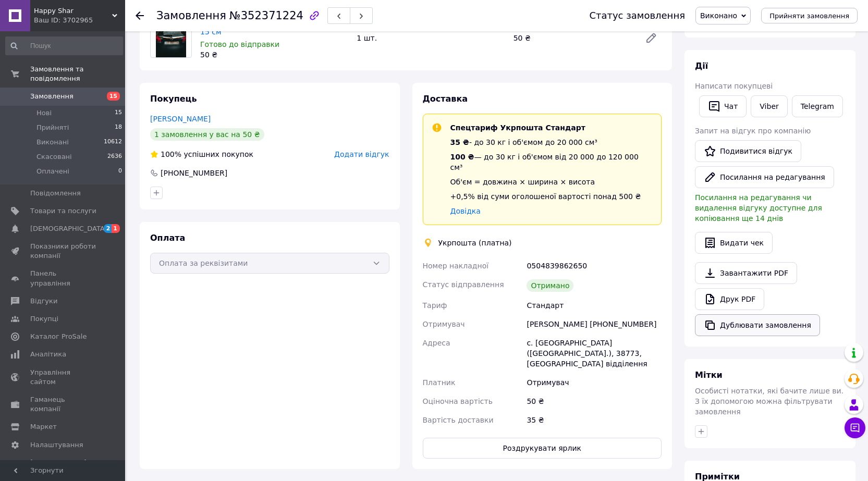  I want to click on span: Дії, so click(701, 66).